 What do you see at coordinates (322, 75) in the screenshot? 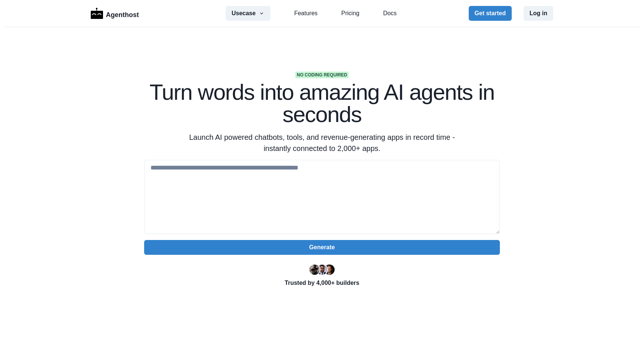
I see `span: No coding required` at bounding box center [322, 75].